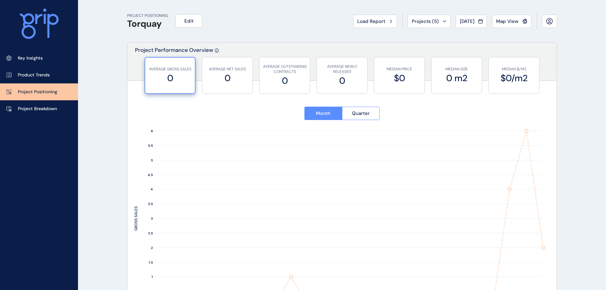 The height and width of the screenshot is (290, 606). What do you see at coordinates (152, 277) in the screenshot?
I see `text: 1` at bounding box center [152, 277].